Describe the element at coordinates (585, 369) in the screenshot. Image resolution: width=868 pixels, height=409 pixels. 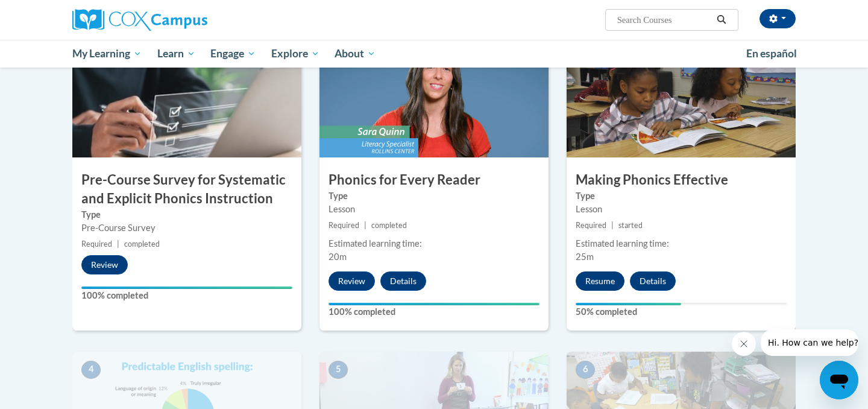
I see `span: 6` at that location.